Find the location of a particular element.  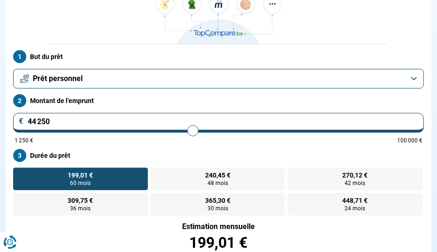

span: 100 000 € is located at coordinates (410, 141).